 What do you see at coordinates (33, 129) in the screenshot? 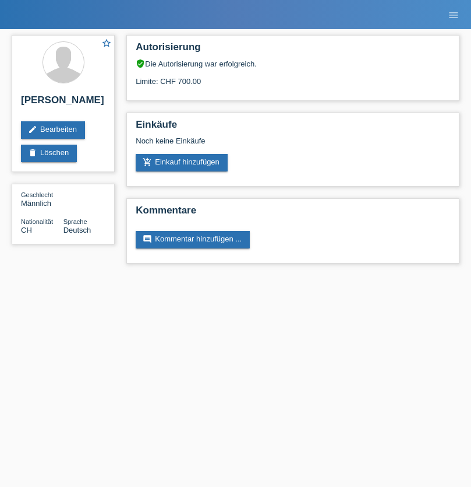
I see `i: edit` at bounding box center [33, 129].